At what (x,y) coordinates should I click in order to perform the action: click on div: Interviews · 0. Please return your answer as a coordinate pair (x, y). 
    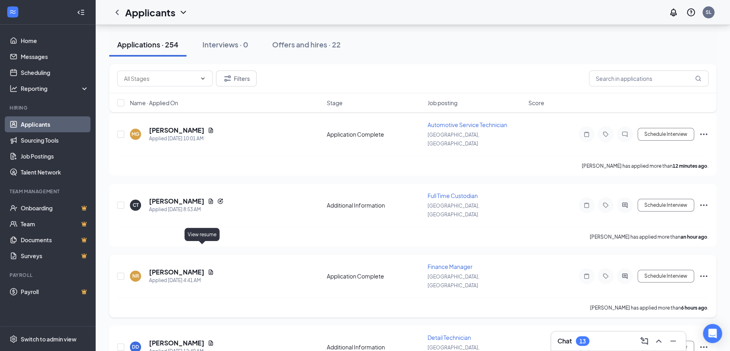
    Looking at the image, I should click on (225, 44).